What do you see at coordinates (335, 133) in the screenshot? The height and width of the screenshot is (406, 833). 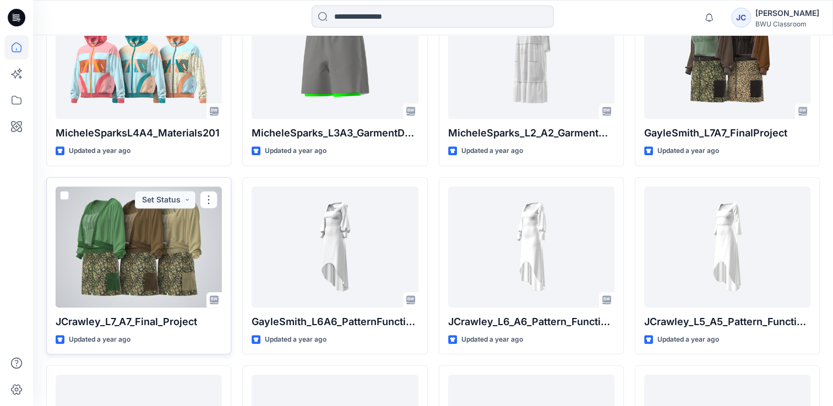 I see `p: MicheleSparks_L3A3_GarmentDetails` at bounding box center [335, 133].